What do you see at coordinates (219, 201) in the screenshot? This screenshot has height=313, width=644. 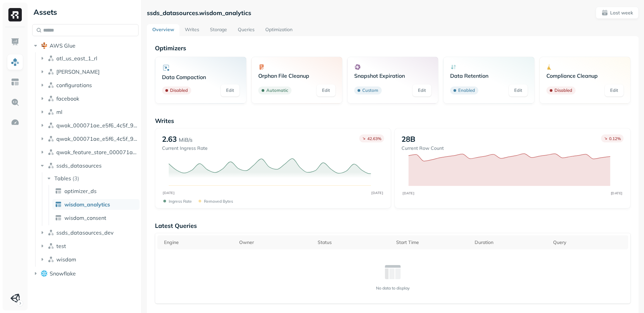 I see `p: Removed bytes` at bounding box center [219, 201].